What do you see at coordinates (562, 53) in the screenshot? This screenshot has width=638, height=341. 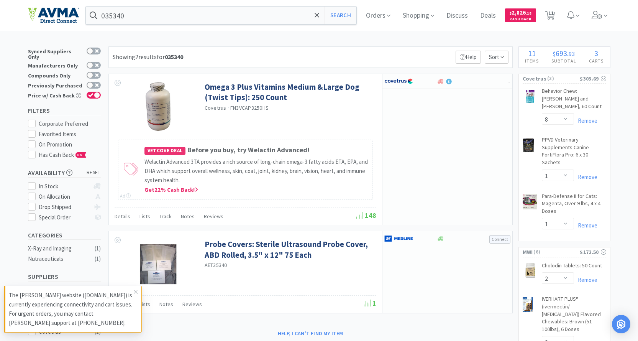 I see `span: 693` at bounding box center [562, 53].